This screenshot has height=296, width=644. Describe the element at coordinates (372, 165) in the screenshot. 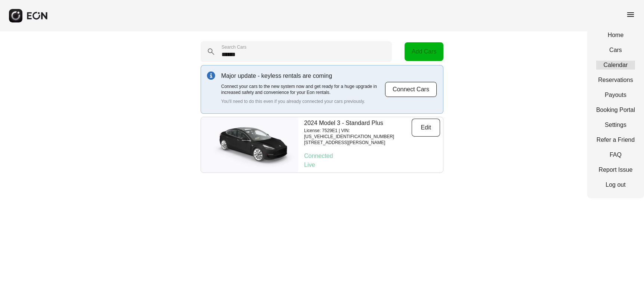

I see `p: Live` at that location.